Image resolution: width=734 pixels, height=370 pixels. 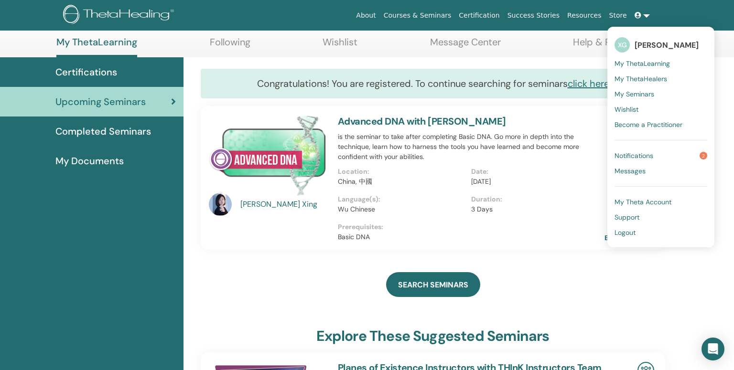 What do you see at coordinates (366, 15) in the screenshot?
I see `a: About` at bounding box center [366, 15].